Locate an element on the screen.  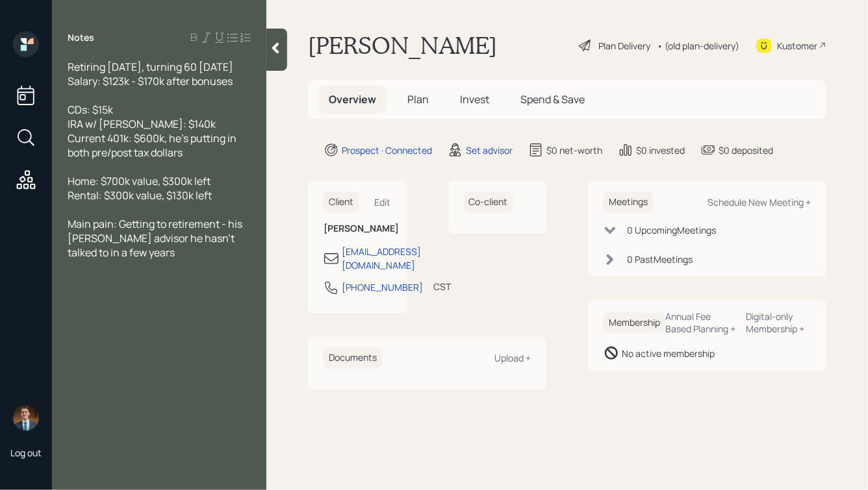
div: Set advisor is located at coordinates (490, 150).